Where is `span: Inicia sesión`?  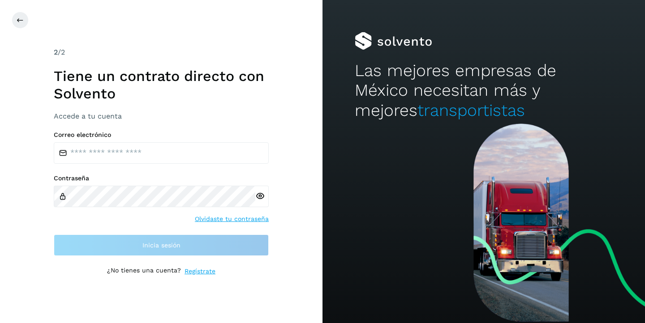
span: Inicia sesión is located at coordinates (161, 245).